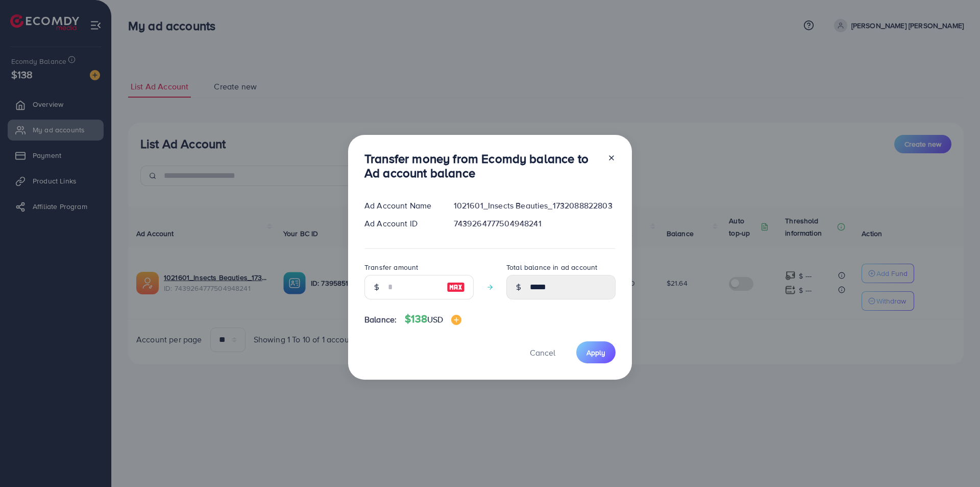 The height and width of the screenshot is (487, 980). Describe the element at coordinates (400, 206) in the screenshot. I see `div: Ad Account Name` at that location.